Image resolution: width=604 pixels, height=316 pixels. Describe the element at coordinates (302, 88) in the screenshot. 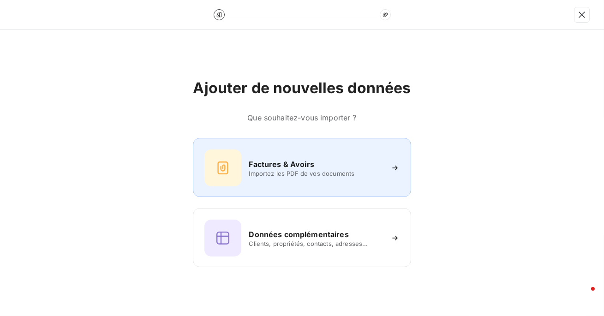

I see `h2: Ajouter de nouvelles données` at that location.